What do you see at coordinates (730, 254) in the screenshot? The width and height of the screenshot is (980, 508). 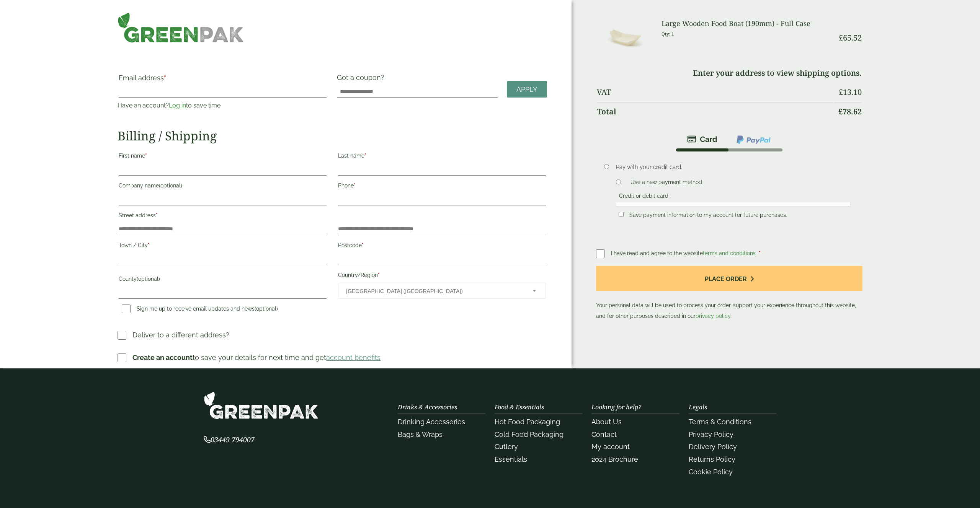 I see `a: terms and conditions` at bounding box center [730, 254].